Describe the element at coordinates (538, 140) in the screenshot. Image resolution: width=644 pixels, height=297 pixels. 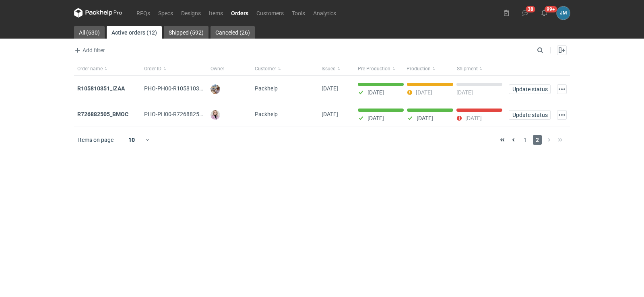
I see `span: 2` at that location.